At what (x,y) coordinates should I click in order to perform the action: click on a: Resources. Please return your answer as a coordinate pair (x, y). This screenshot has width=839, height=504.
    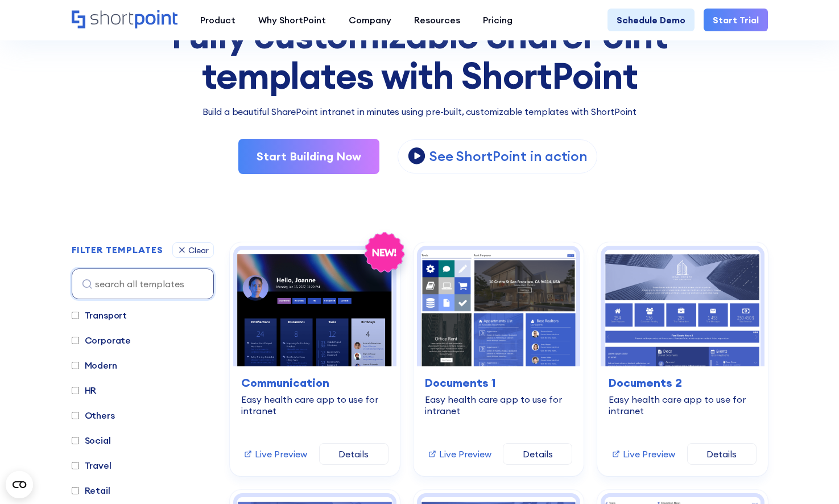
    Looking at the image, I should click on (437, 20).